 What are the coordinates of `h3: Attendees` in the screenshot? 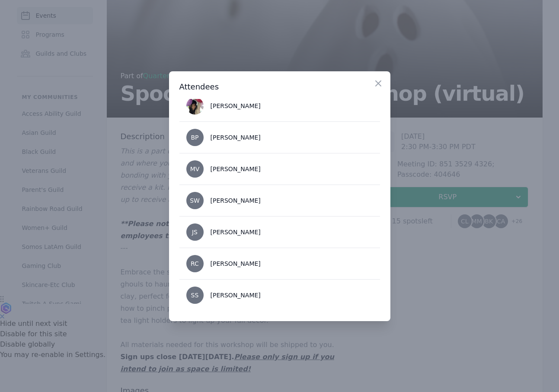 It's located at (280, 87).